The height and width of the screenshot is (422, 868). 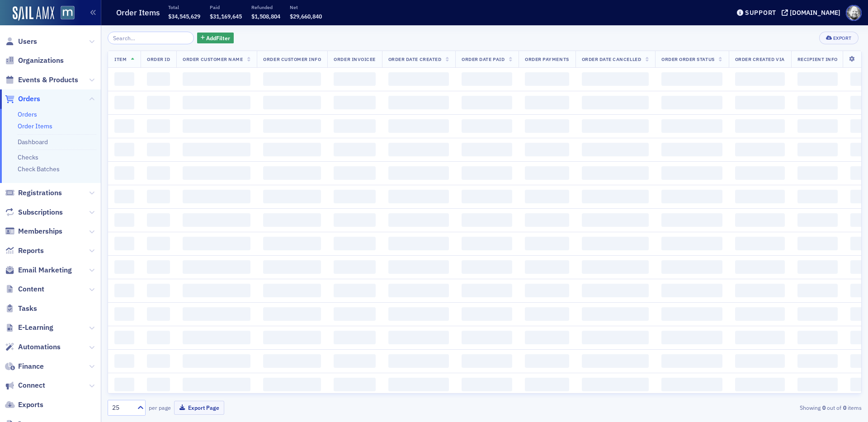 What do you see at coordinates (159, 59) in the screenshot?
I see `span: Order ID` at bounding box center [159, 59].